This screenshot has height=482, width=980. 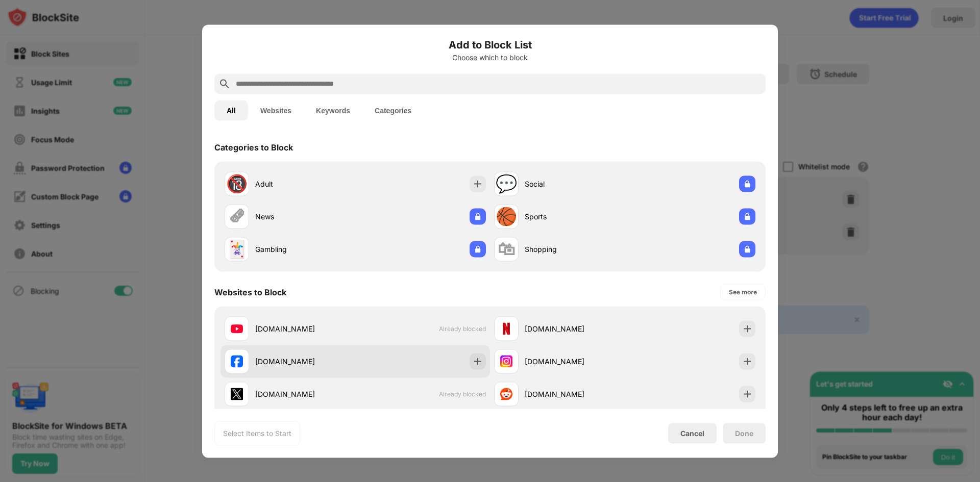 What do you see at coordinates (333, 110) in the screenshot?
I see `button: Keywords` at bounding box center [333, 110].